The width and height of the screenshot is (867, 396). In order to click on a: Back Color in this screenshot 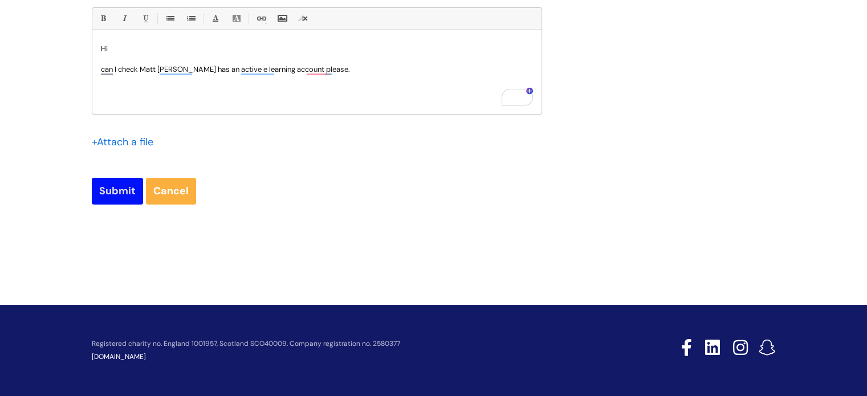, I will do `click(236, 18)`.